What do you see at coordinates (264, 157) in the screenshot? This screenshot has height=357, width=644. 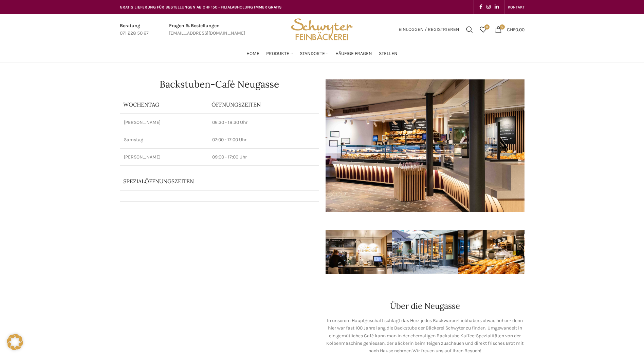 I see `p: 09:00 - 17:00 Uhr` at bounding box center [264, 157].